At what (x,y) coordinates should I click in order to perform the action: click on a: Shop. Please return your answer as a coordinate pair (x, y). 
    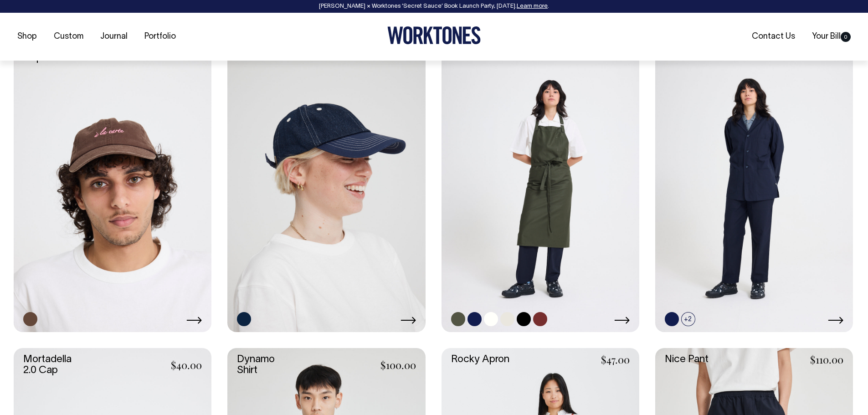
    Looking at the image, I should click on (27, 36).